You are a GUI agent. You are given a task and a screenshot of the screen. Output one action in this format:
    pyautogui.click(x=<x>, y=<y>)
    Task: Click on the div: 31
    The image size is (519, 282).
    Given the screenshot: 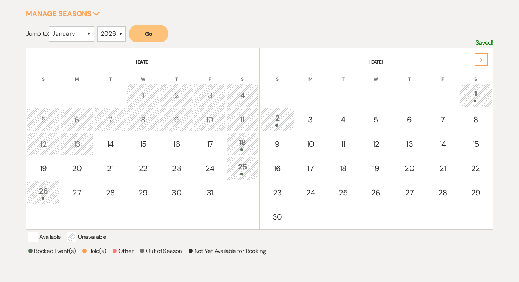 What is the action you would take?
    pyautogui.click(x=210, y=192)
    